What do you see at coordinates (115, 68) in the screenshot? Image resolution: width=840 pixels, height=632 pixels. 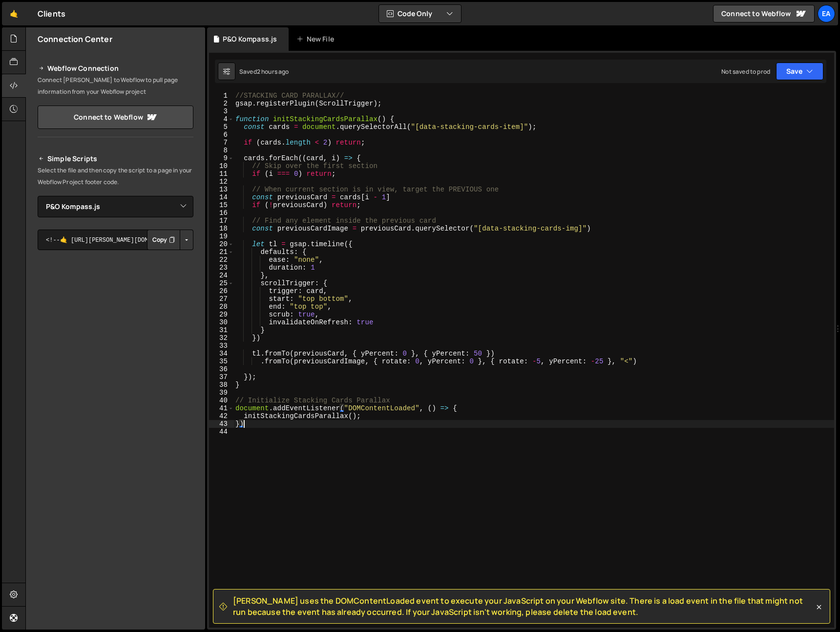 I see `h2: Webflow Connection` at bounding box center [115, 68].